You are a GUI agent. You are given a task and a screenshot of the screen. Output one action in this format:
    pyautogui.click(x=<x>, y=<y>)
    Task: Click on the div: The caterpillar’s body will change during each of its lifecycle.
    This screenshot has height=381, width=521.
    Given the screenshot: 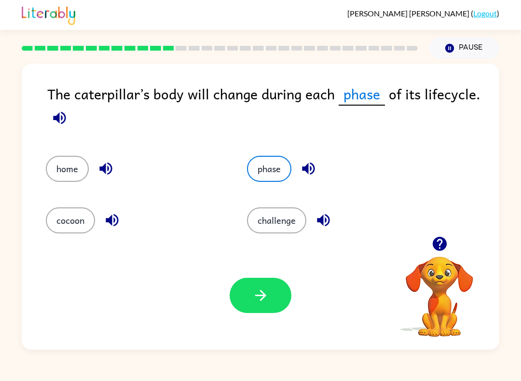 What is the action you would take?
    pyautogui.click(x=273, y=109)
    